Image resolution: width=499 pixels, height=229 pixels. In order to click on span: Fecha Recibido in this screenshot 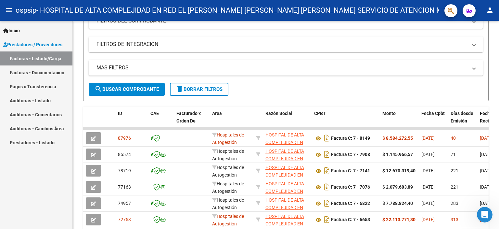, I will do `click(489, 117)`.